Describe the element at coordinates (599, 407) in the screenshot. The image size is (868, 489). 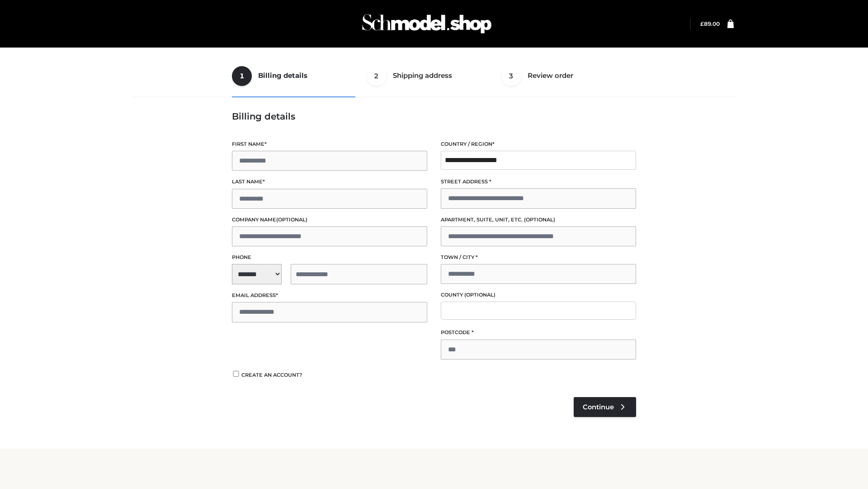
I see `span: Continue` at that location.